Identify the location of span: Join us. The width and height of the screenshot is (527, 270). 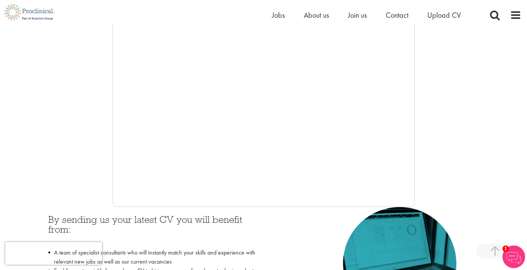
(357, 15).